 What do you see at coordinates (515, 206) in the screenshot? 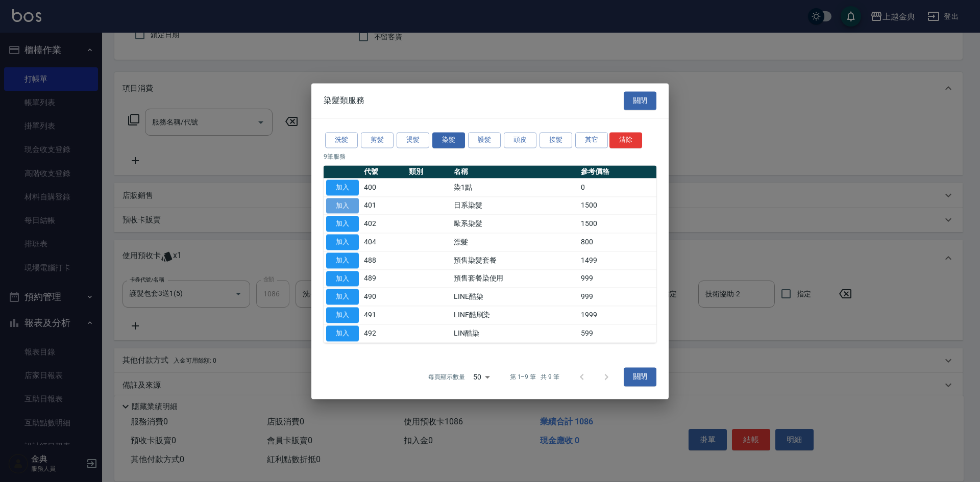
I see `td: 日系染髮` at bounding box center [515, 206].